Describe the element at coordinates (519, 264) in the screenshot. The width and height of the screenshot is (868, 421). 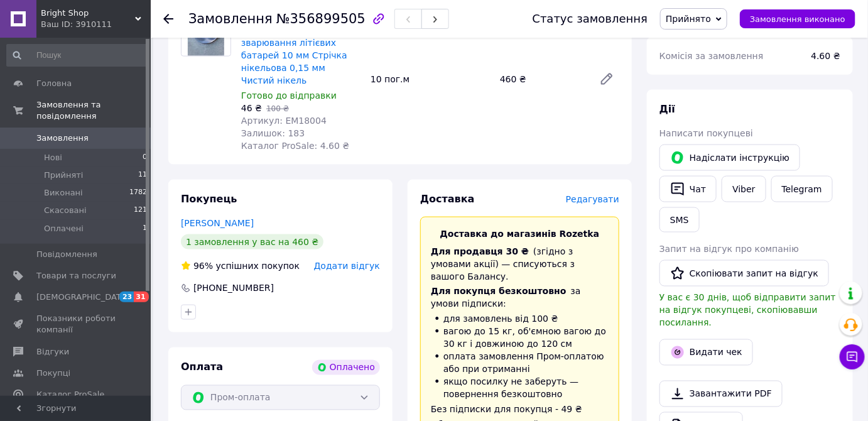
I see `div: (згідно з умовами акції) — списуються з вашого Балансу.` at that location.